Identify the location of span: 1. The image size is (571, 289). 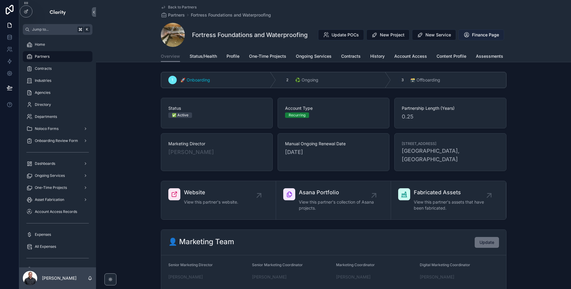
(172, 80).